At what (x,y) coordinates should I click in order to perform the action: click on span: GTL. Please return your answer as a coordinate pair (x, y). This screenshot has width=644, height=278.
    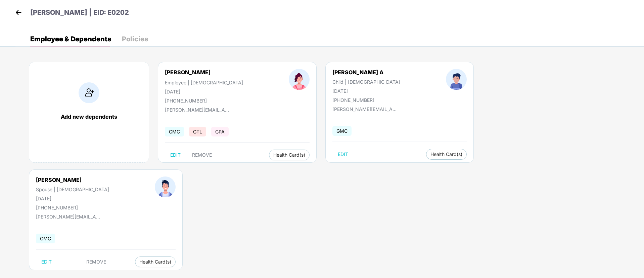
    Looking at the image, I should click on (198, 131).